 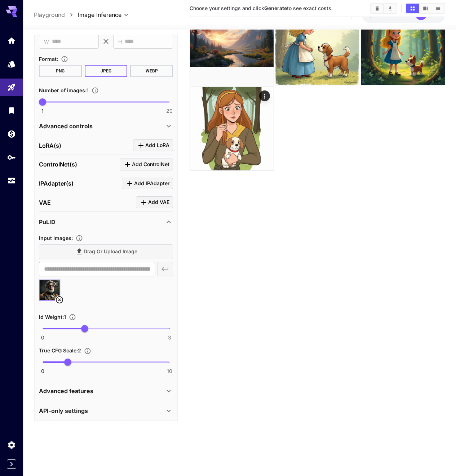 I want to click on span: W, so click(x=46, y=41).